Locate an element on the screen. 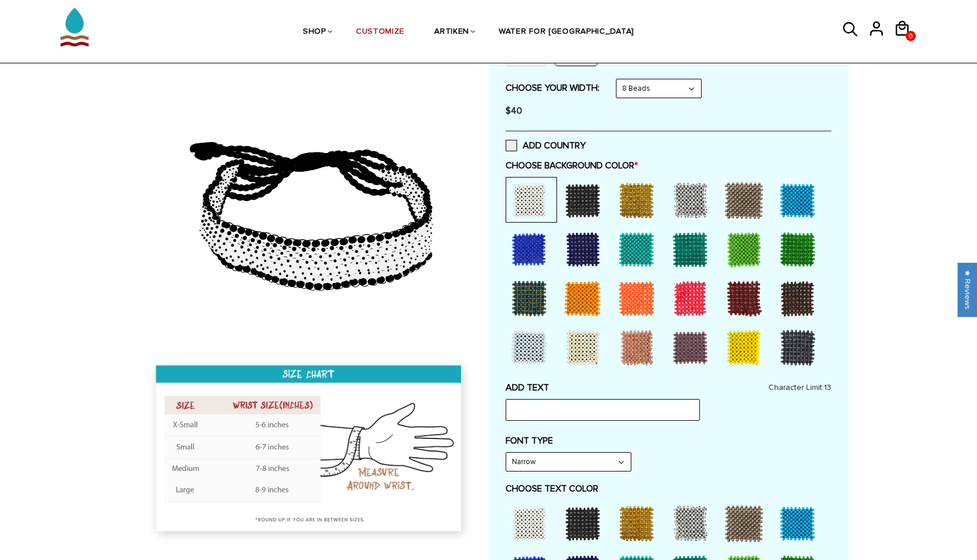 This screenshot has height=560, width=977. span: Character Limit: is located at coordinates (800, 388).